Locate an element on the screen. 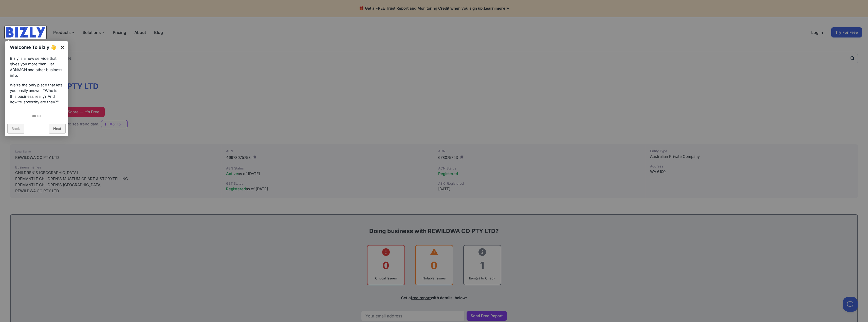  a: Next is located at coordinates (58, 129).